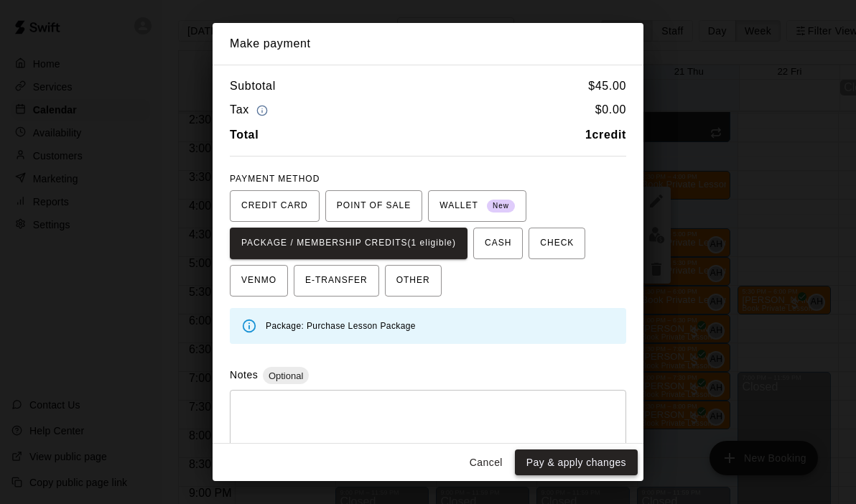 The image size is (856, 504). I want to click on button: OTHER, so click(413, 281).